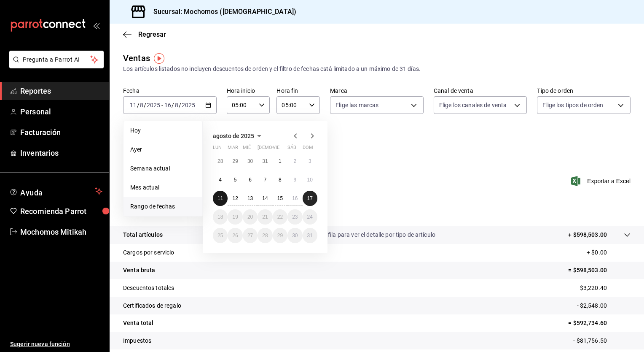  Describe the element at coordinates (280, 161) in the screenshot. I see `abbr: 1 de agosto de 2025` at that location.